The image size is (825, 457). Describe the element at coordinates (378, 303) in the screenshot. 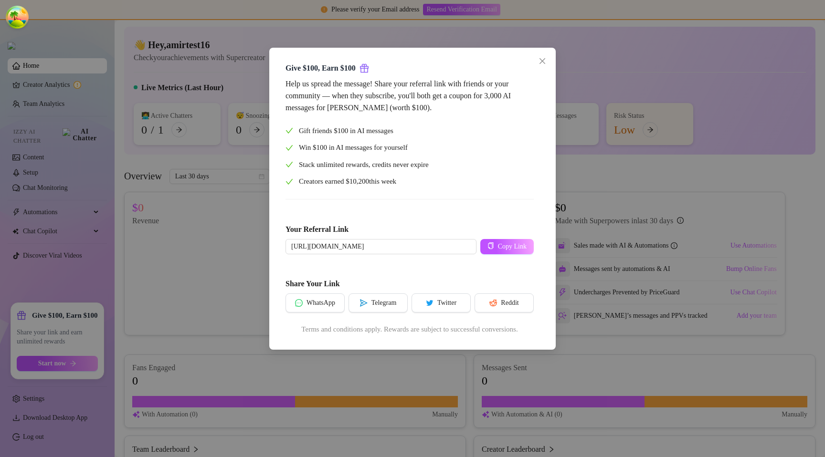

I see `button: sendTelegram` at that location.